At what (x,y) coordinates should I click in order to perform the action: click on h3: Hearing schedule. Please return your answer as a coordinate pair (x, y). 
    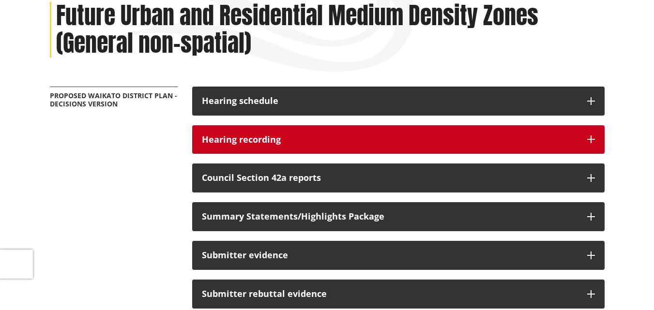
    Looking at the image, I should click on (390, 101).